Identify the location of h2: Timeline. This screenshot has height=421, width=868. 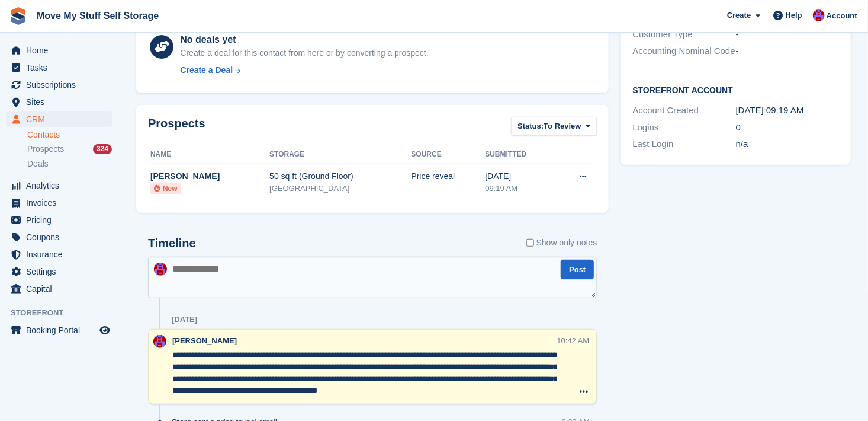
(172, 243).